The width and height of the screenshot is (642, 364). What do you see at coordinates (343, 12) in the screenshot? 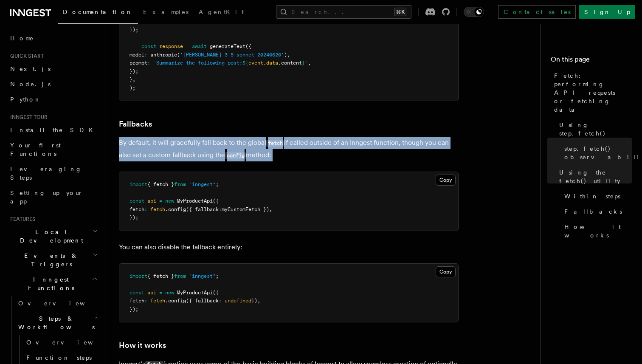
I see `button: Search...⌘K` at bounding box center [343, 12].